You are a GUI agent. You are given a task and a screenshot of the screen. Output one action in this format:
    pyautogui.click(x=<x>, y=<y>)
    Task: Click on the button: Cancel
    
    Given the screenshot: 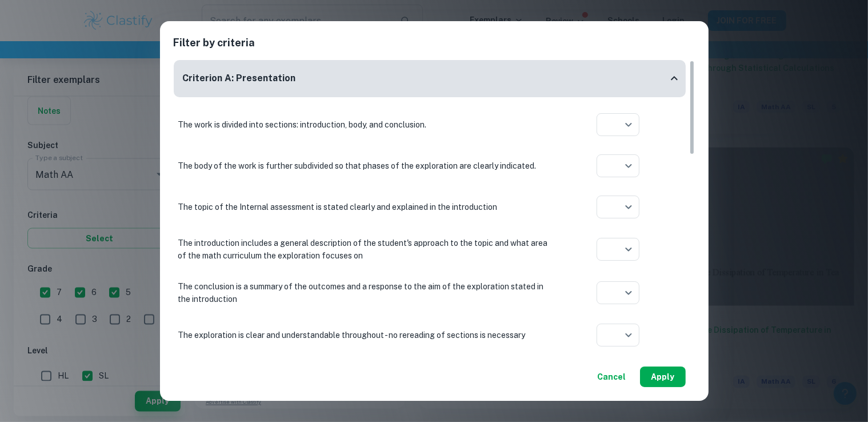 What is the action you would take?
    pyautogui.click(x=612, y=377)
    